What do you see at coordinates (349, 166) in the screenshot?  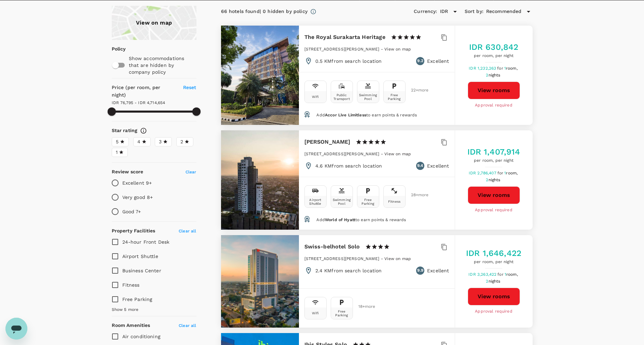 I see `p: 4.6 KM from search location` at bounding box center [349, 166].